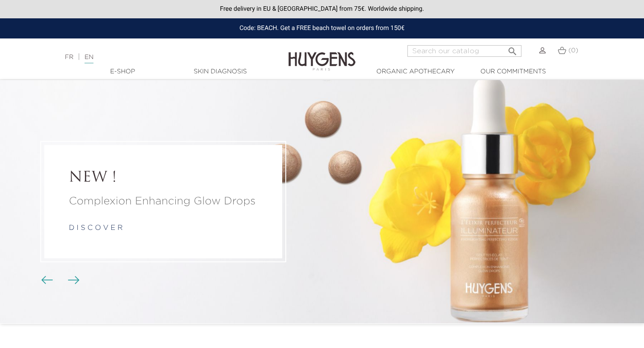 The width and height of the screenshot is (644, 348). I want to click on input: Search, so click(464, 51).